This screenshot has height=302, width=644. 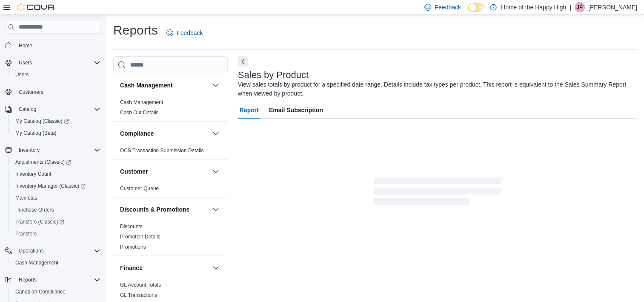 What do you see at coordinates (243, 61) in the screenshot?
I see `button: Next` at bounding box center [243, 61].